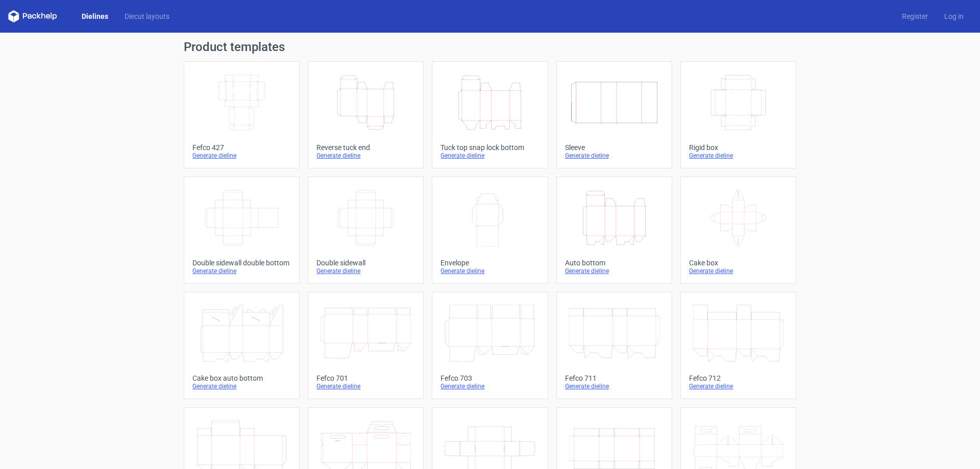  What do you see at coordinates (489, 346) in the screenshot?
I see `a: Fefco 703Generate dieline` at bounding box center [489, 346].